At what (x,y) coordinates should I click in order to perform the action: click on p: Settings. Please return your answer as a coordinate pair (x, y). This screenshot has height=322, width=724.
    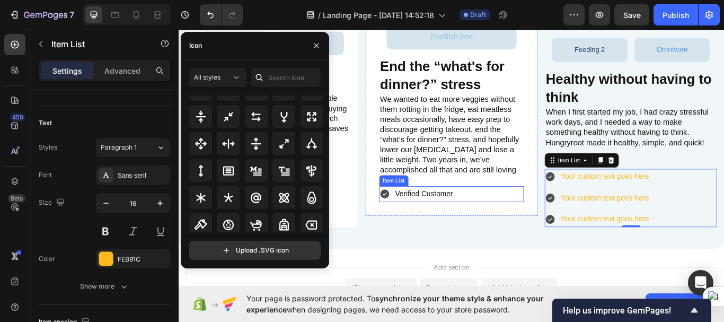
    Looking at the image, I should click on (67, 70).